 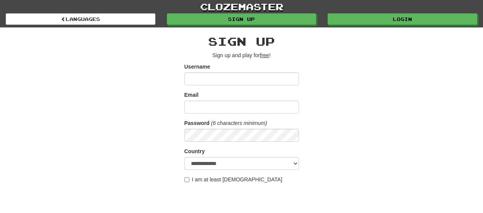 What do you see at coordinates (264, 55) in the screenshot?
I see `u: free` at bounding box center [264, 55].